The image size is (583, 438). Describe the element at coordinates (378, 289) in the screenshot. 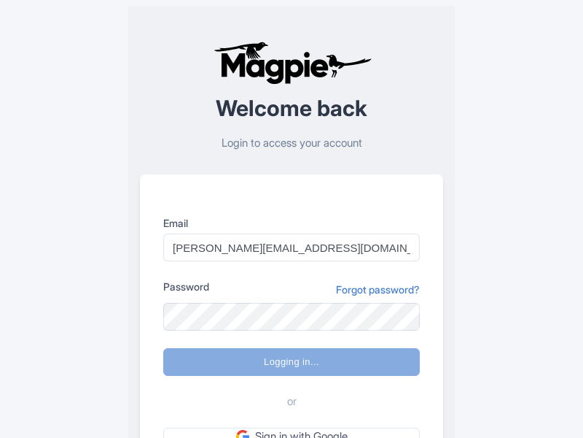

I see `a: Forgot password?` at that location.